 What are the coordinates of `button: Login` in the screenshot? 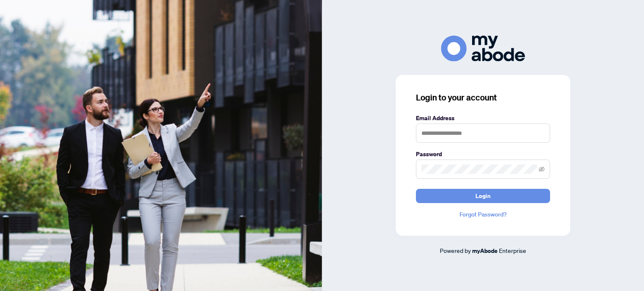 It's located at (483, 196).